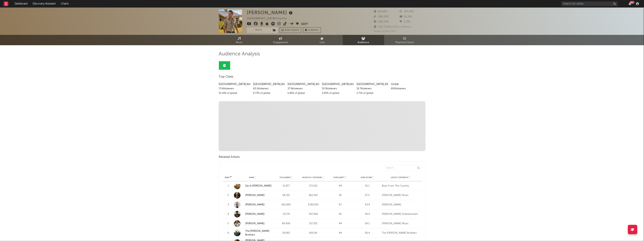 Image resolution: width=644 pixels, height=241 pixels. I want to click on div: 81.1, so click(367, 186).